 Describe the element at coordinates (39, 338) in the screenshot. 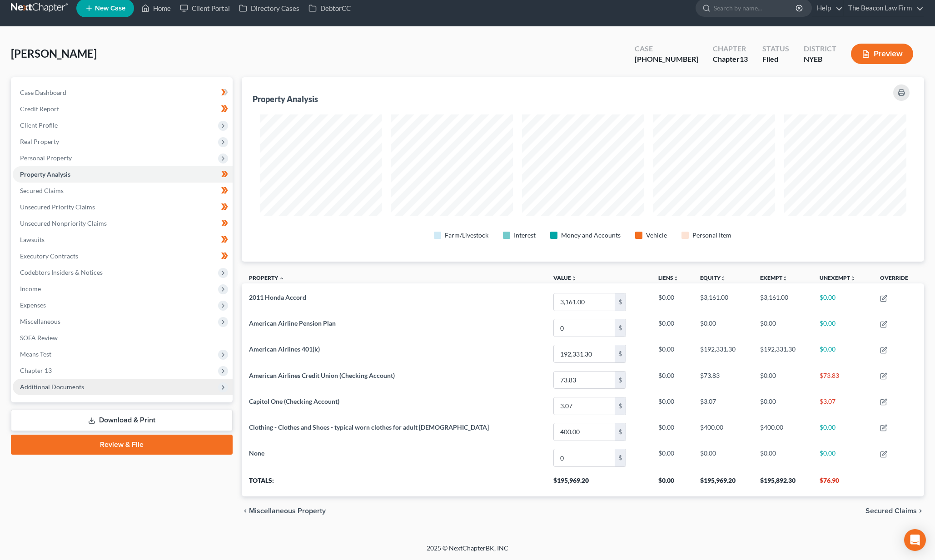

I see `span: SOFA Review` at that location.